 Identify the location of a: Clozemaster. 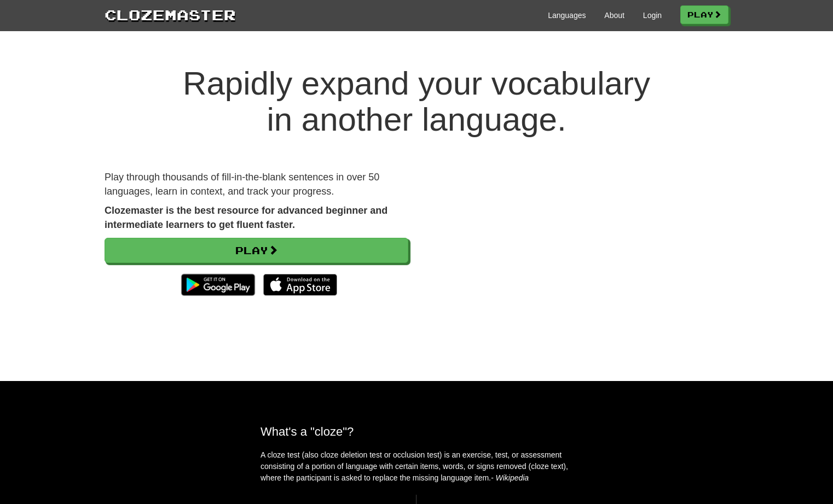
(171, 15).